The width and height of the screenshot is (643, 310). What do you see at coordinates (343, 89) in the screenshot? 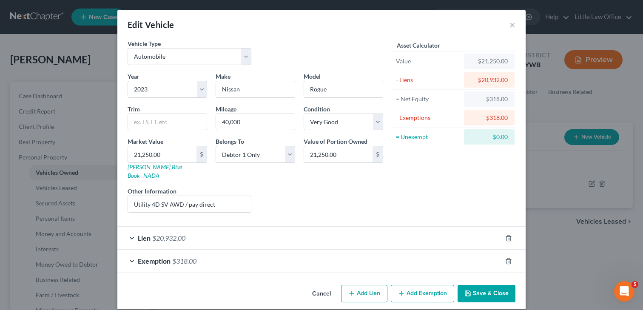
I see `input: ex. Altima` at bounding box center [343, 89].